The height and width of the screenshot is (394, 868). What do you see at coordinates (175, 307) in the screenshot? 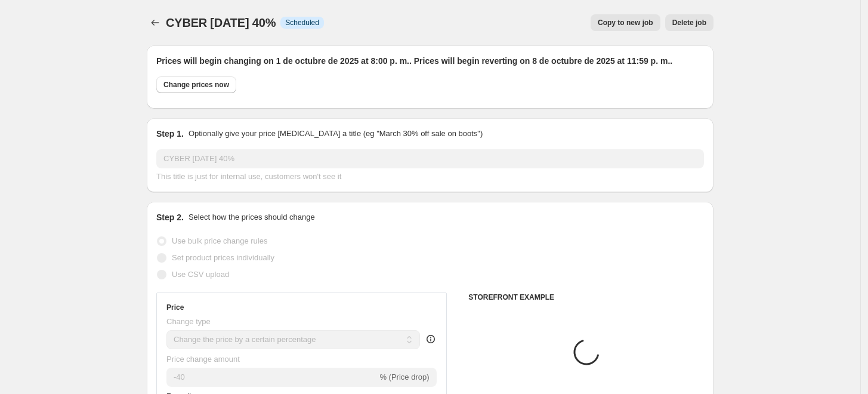
I see `h3: Price` at bounding box center [175, 307].